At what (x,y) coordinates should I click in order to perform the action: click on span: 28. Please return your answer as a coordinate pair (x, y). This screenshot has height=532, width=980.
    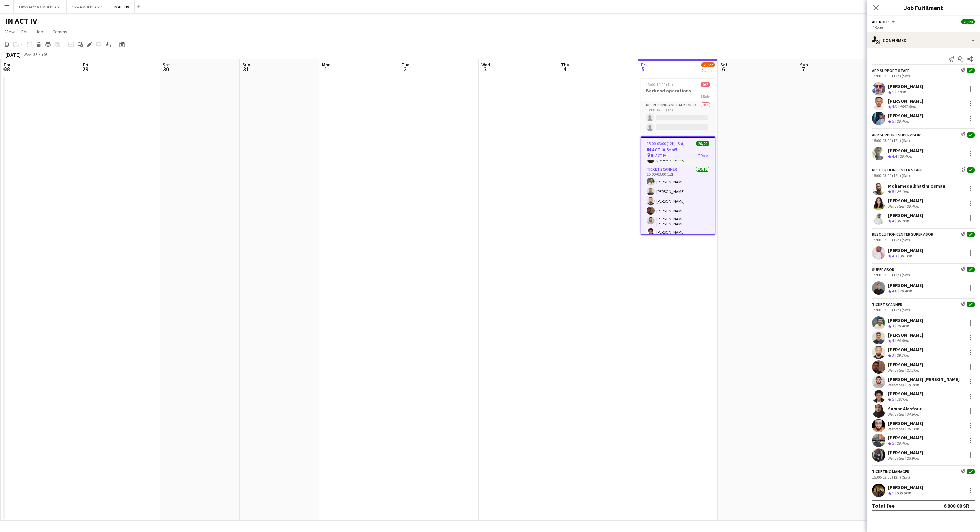
    Looking at the image, I should click on (7, 69).